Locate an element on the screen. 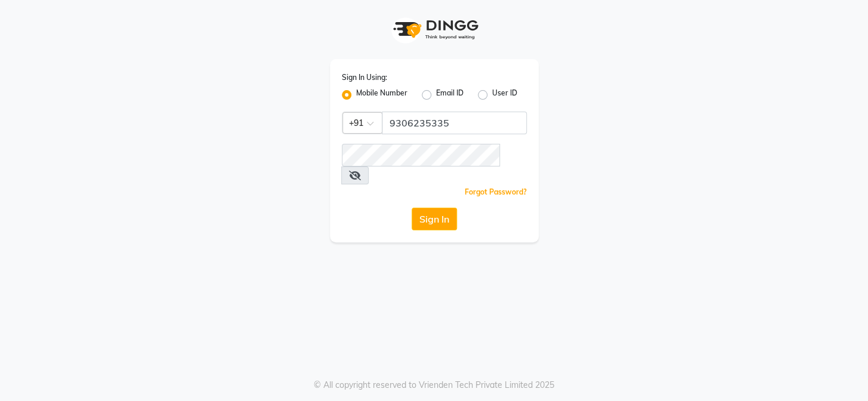 The height and width of the screenshot is (401, 868). a: Forgot Password? is located at coordinates (496, 192).